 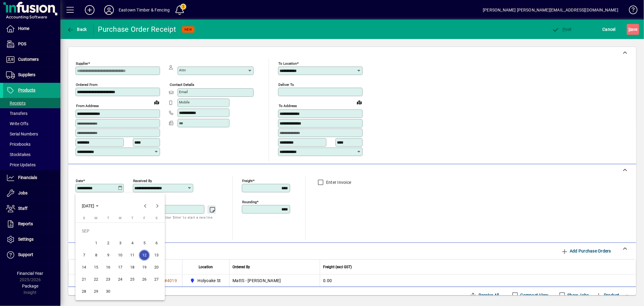 I want to click on button: Fri Sep 12 2025, so click(x=144, y=255).